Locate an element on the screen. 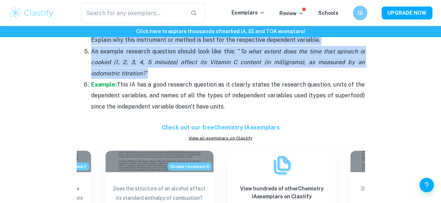 The height and width of the screenshot is (203, 441). p: Review is located at coordinates (292, 13).